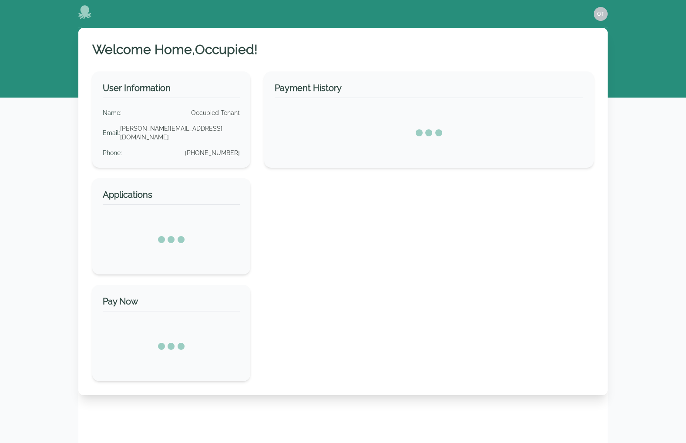  What do you see at coordinates (216, 113) in the screenshot?
I see `div: Occupied Tenant` at bounding box center [216, 113].